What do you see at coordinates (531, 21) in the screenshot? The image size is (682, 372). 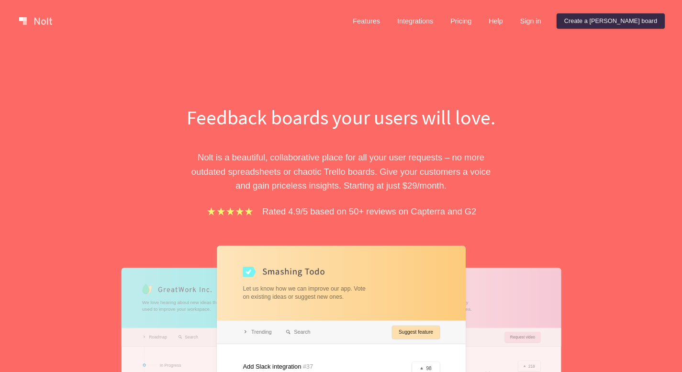 I see `a: Sign in` at bounding box center [531, 21].